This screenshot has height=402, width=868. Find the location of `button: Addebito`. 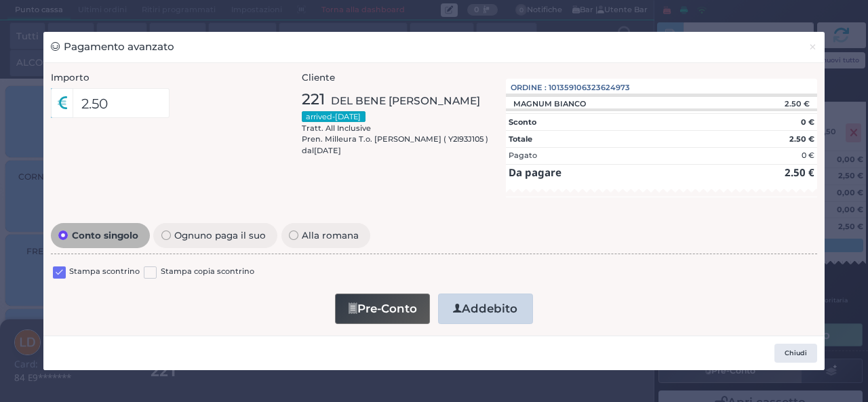

button: Addebito is located at coordinates (485, 309).